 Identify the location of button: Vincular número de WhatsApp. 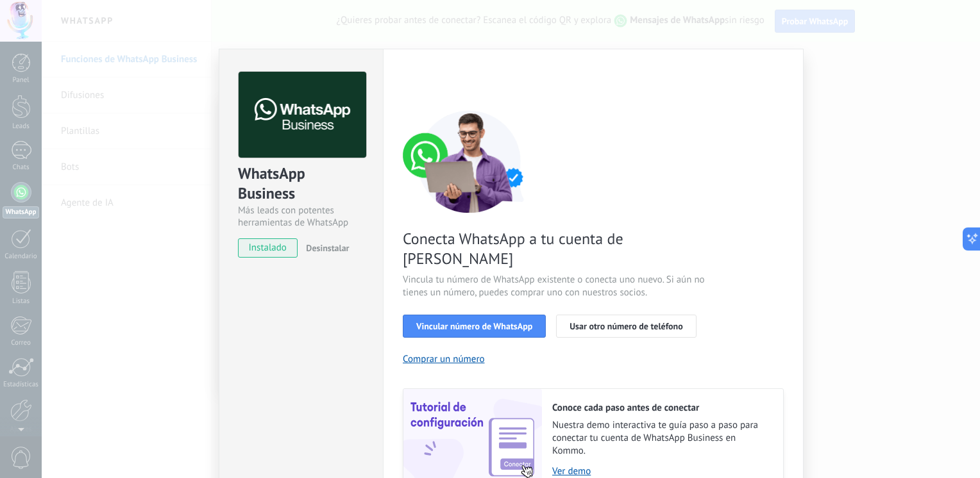
(474, 326).